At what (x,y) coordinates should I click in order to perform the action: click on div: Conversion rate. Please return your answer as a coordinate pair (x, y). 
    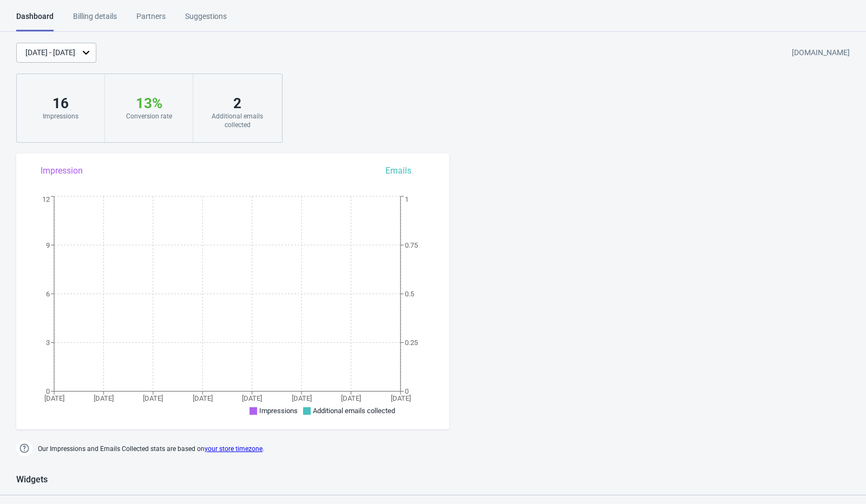
    Looking at the image, I should click on (148, 116).